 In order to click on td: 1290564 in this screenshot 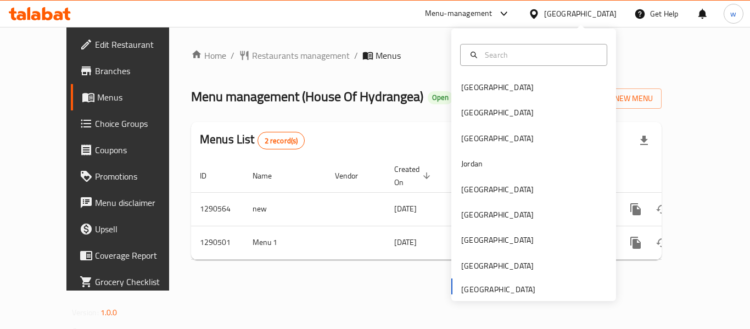, I will do `click(217, 209)`.